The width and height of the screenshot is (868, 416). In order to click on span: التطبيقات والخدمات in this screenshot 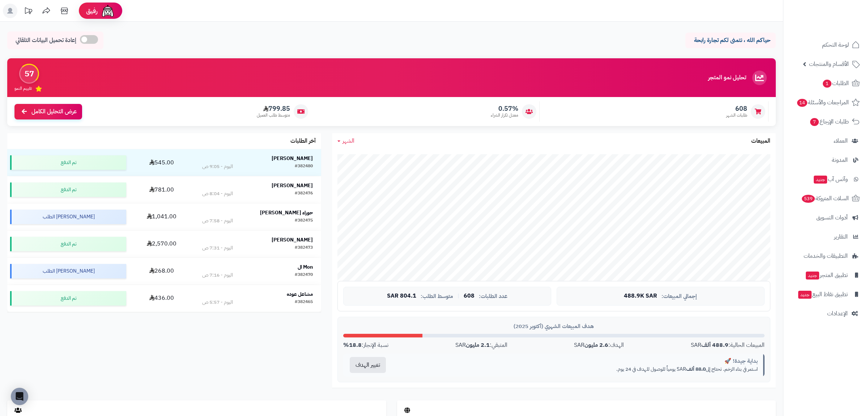, I will do `click(826, 256)`.